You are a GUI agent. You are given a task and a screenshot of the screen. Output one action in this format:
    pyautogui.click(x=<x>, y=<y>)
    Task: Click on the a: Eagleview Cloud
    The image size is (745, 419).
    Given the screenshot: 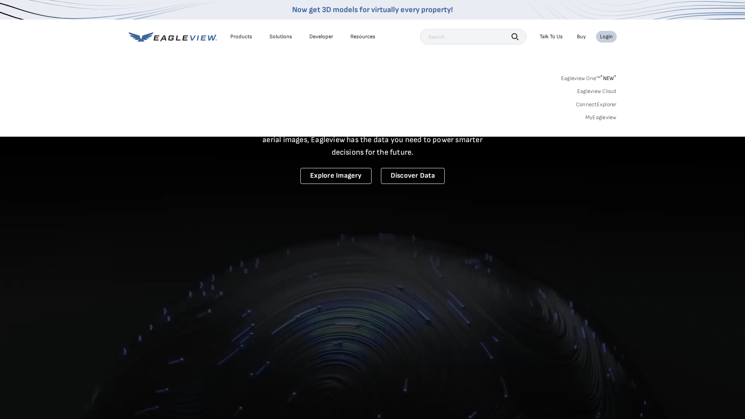 What is the action you would take?
    pyautogui.click(x=597, y=91)
    